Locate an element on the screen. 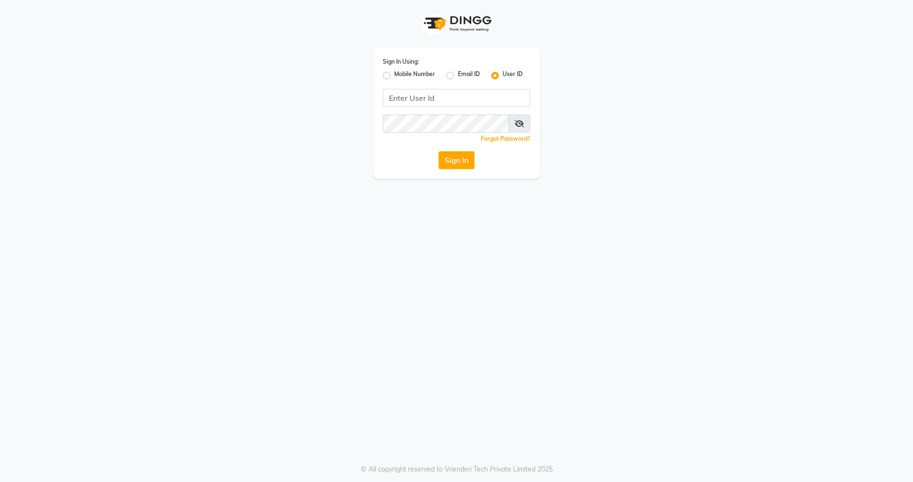 The width and height of the screenshot is (913, 482). a: Forgot Password? is located at coordinates (505, 138).